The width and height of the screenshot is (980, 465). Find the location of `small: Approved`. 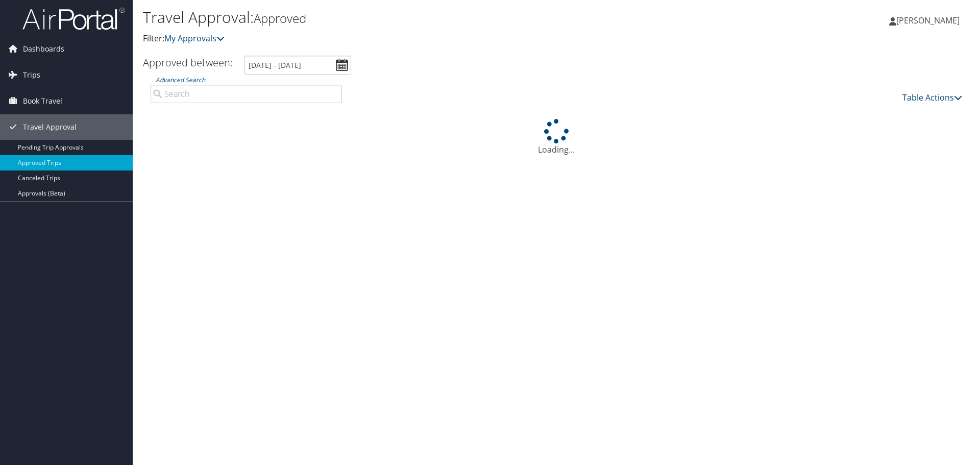

small: Approved is located at coordinates (280, 18).